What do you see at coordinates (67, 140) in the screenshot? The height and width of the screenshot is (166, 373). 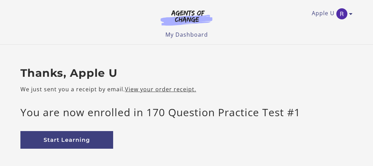 I see `a: Start Learning` at bounding box center [67, 140].